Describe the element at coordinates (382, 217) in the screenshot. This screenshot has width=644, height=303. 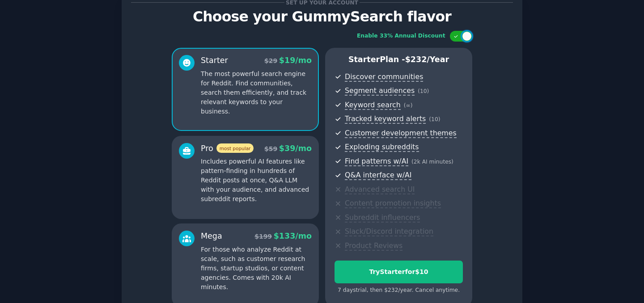
I see `span: Subreddit influencers` at that location.